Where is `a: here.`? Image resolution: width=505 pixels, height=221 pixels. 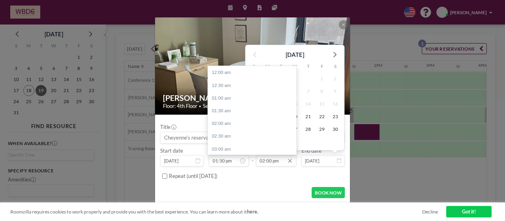 a: here. is located at coordinates (253, 211).